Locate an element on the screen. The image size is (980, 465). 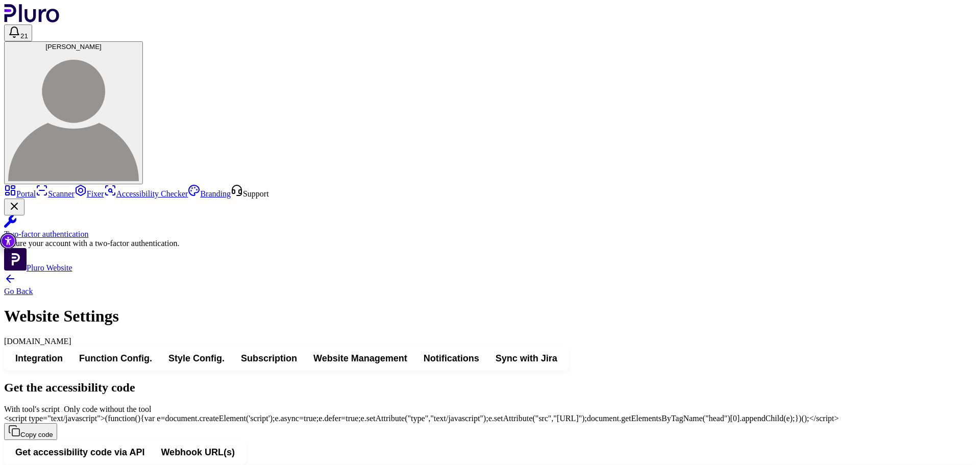
a: Scanner is located at coordinates (55, 193).